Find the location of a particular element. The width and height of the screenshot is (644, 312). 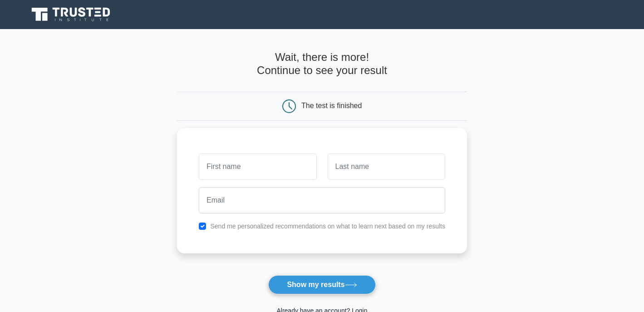

input: Last name is located at coordinates (386, 167).